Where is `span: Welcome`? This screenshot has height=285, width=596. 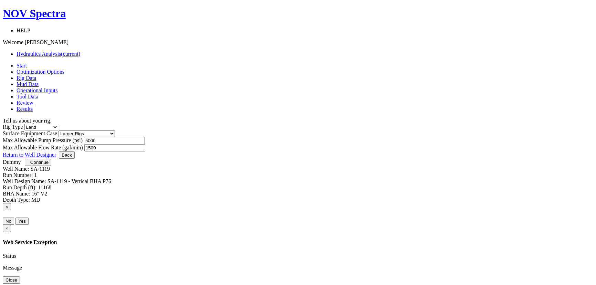
span: Welcome is located at coordinates (13, 42).